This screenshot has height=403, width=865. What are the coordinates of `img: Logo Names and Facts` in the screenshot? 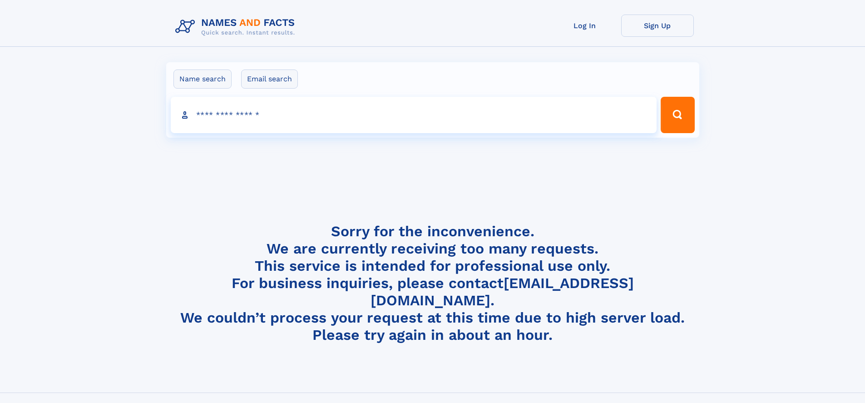 It's located at (237, 27).